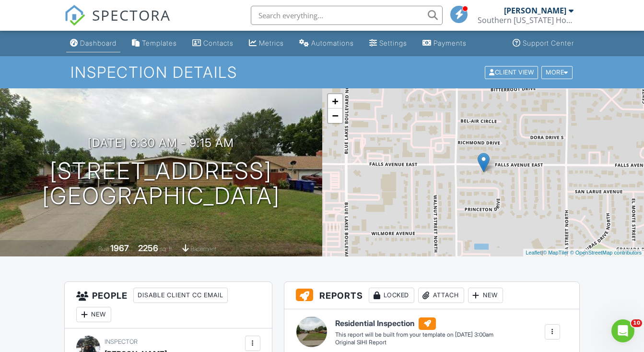 The height and width of the screenshot is (352, 644). What do you see at coordinates (543, 43) in the screenshot?
I see `a: Support Center` at bounding box center [543, 43].